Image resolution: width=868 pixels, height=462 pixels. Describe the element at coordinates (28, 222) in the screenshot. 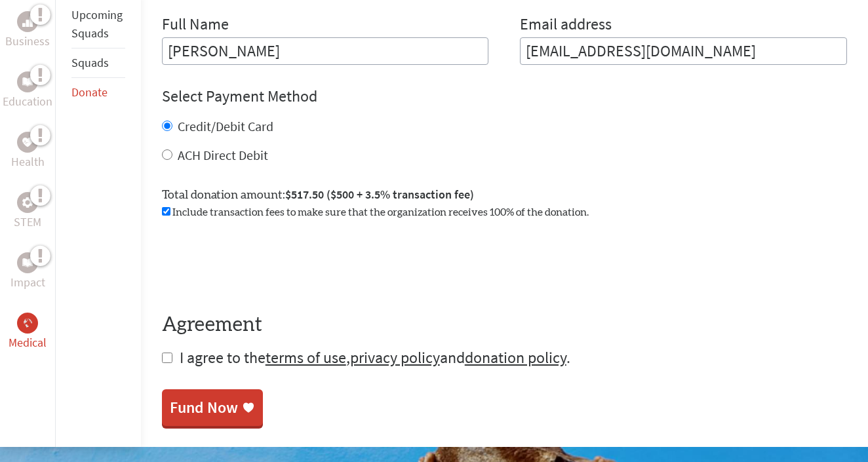

I see `p: STEM` at that location.